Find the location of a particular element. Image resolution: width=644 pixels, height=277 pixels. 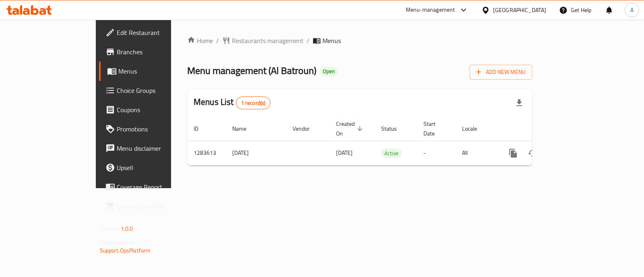

span: Branches is located at coordinates (156, 52).